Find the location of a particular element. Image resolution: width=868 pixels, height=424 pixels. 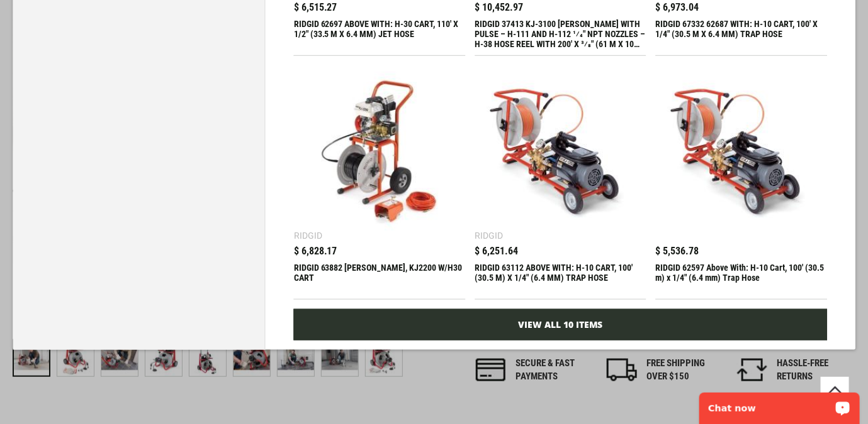

div: RIDGID 67332 62687 WITH: H-10 CART, 100' X 1/4 is located at coordinates (741, 34).